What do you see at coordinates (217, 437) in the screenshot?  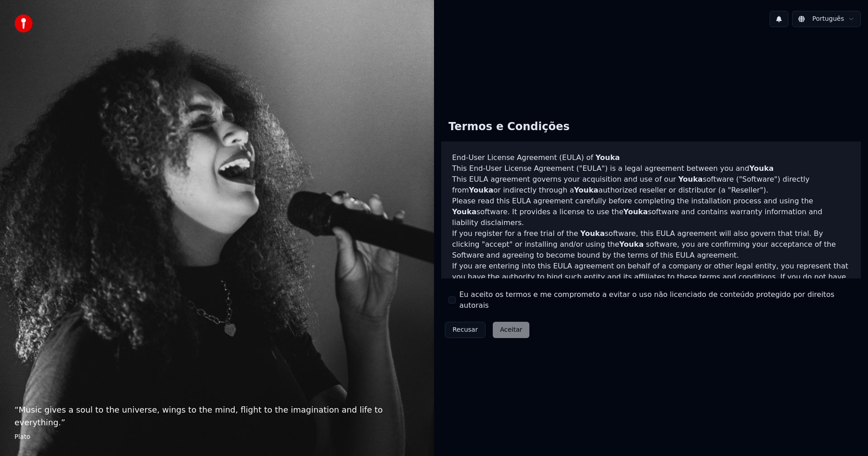 I see `footer: Plato` at bounding box center [217, 437].